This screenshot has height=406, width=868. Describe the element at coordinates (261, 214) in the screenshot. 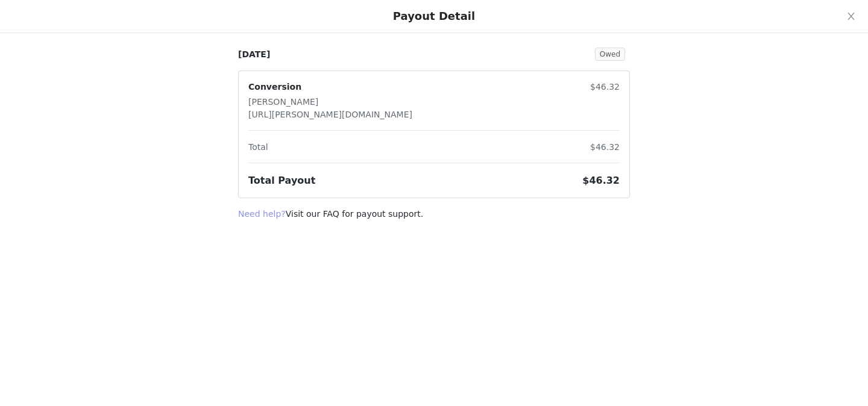

I see `a: Need help?` at that location.